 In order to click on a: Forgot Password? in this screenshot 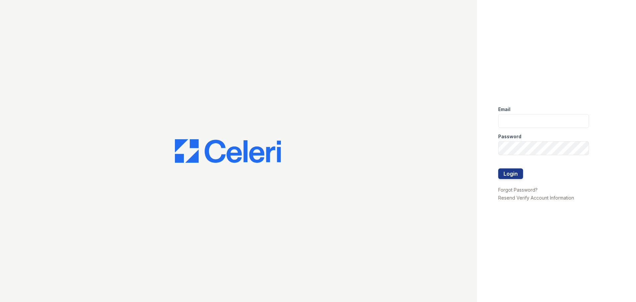, I will do `click(518, 190)`.